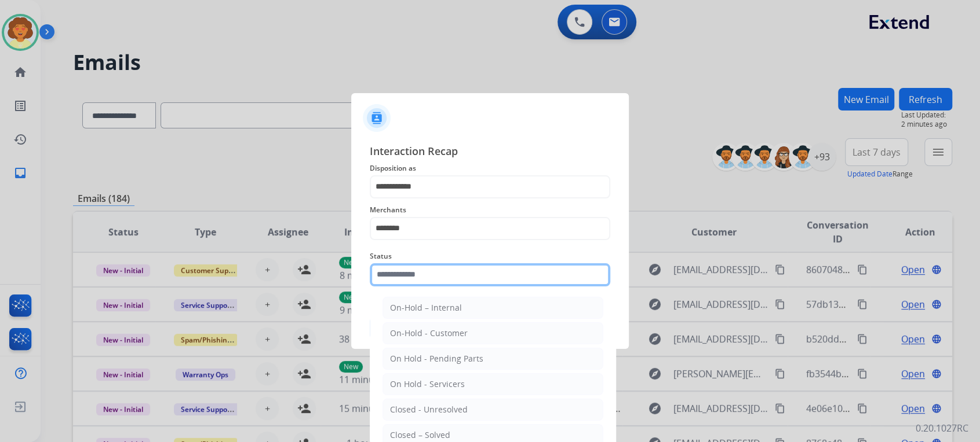 The image size is (980, 442). What do you see at coordinates (429, 333) in the screenshot?
I see `div: On-Hold - Customer` at bounding box center [429, 333].